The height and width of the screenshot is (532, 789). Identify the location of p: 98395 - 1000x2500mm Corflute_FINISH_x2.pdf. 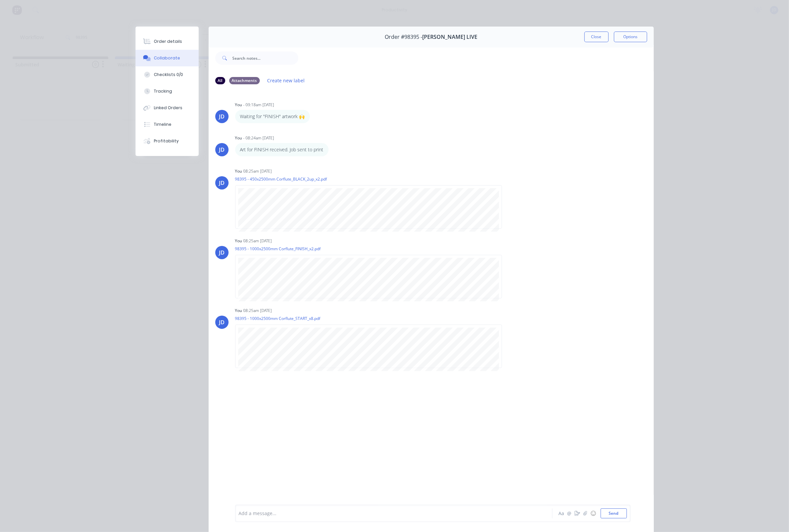
(372, 249).